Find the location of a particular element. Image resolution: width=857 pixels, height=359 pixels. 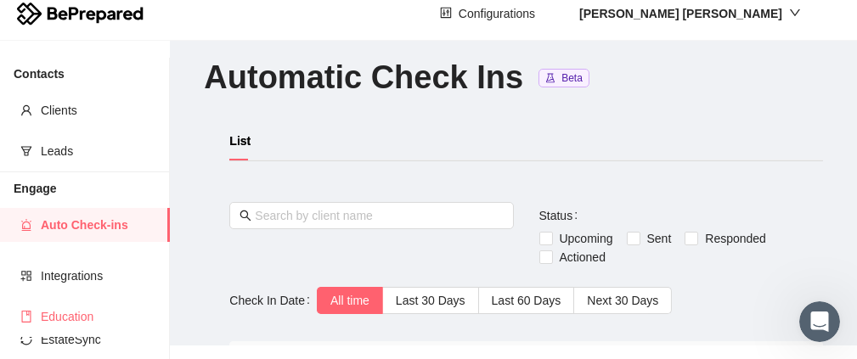

strong: Contacts is located at coordinates (39, 74).